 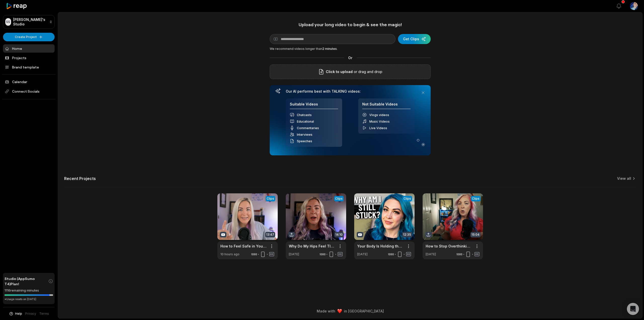 I want to click on a: Your Body Is Holding the Mother Wound: Why You’re Still Stuck (Even After Talk Therapy), so click(x=380, y=246).